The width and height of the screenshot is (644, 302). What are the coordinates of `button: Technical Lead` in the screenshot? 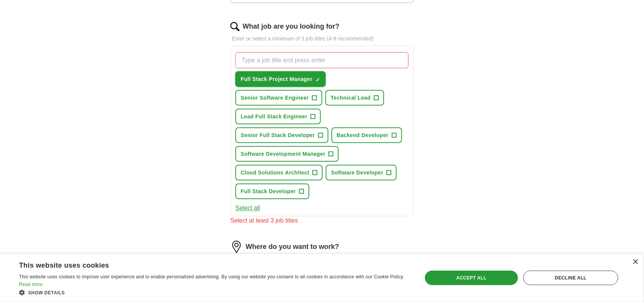 It's located at (355, 98).